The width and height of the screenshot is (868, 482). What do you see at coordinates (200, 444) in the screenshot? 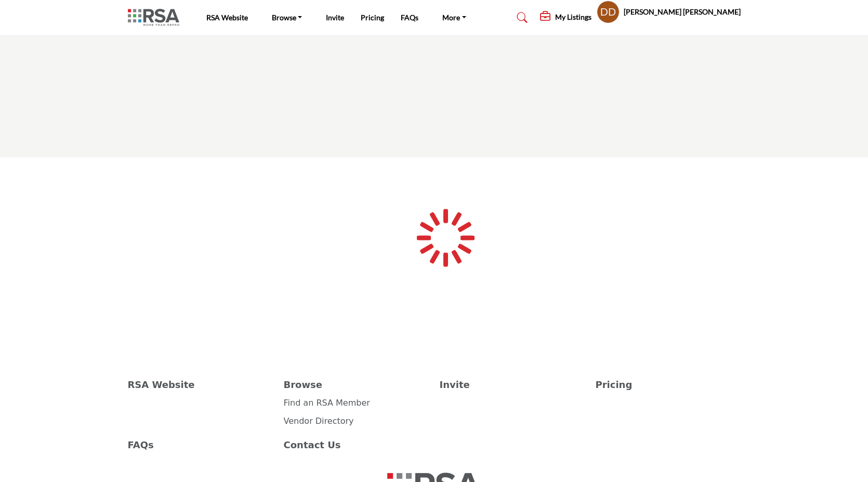
I see `p: FAQs` at bounding box center [200, 444].